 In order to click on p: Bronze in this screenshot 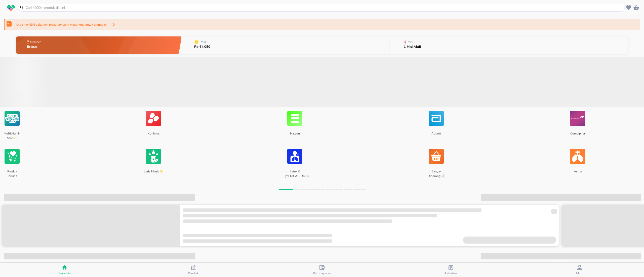, I will do `click(34, 47)`.